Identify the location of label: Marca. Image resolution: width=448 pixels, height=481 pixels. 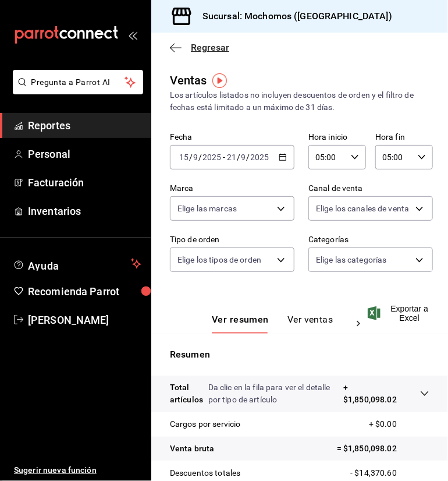
(232, 188).